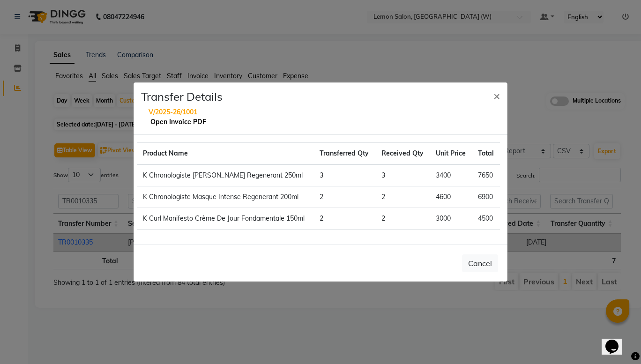  I want to click on td: 4500, so click(486, 218).